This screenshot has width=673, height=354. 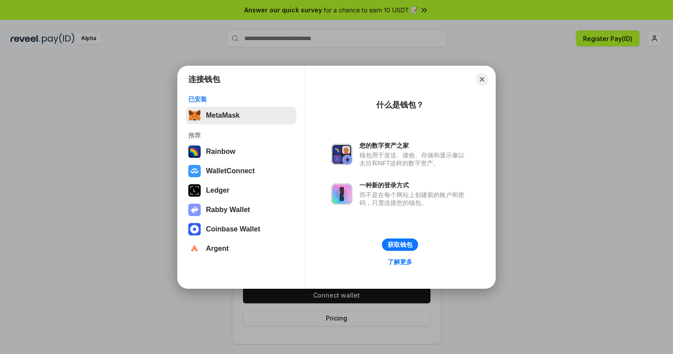 I want to click on button: Close, so click(x=482, y=79).